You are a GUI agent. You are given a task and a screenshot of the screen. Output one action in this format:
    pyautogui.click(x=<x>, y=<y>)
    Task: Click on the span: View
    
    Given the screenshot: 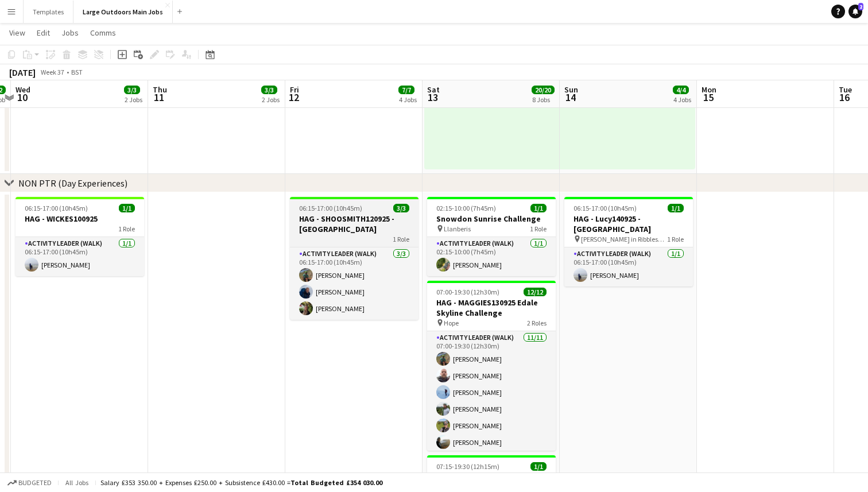 What is the action you would take?
    pyautogui.click(x=17, y=32)
    